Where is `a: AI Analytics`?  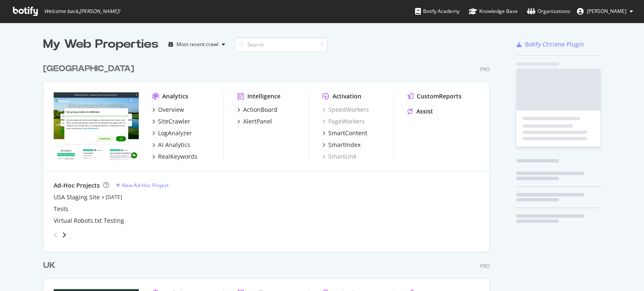
a: AI Analytics is located at coordinates (171, 145).